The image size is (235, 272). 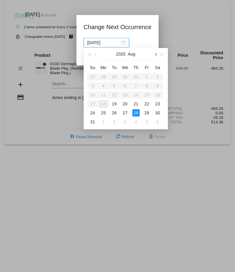 I want to click on td: 8/24/2025, so click(x=93, y=113).